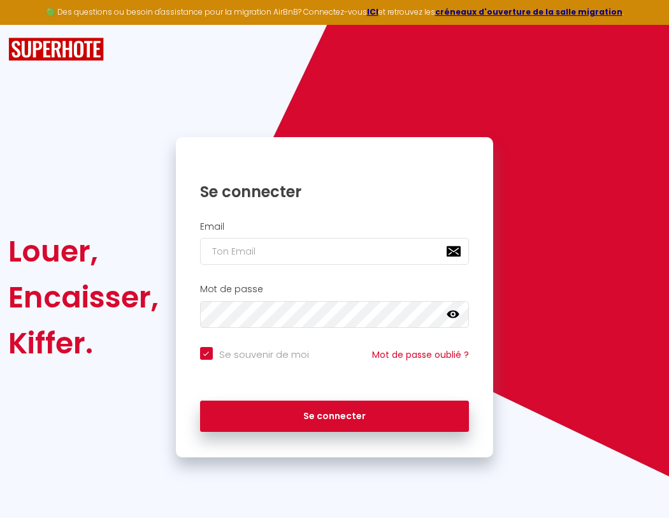 This screenshot has height=518, width=669. Describe the element at coordinates (529, 11) in the screenshot. I see `strong: créneaux d'ouverture de la salle migration` at that location.